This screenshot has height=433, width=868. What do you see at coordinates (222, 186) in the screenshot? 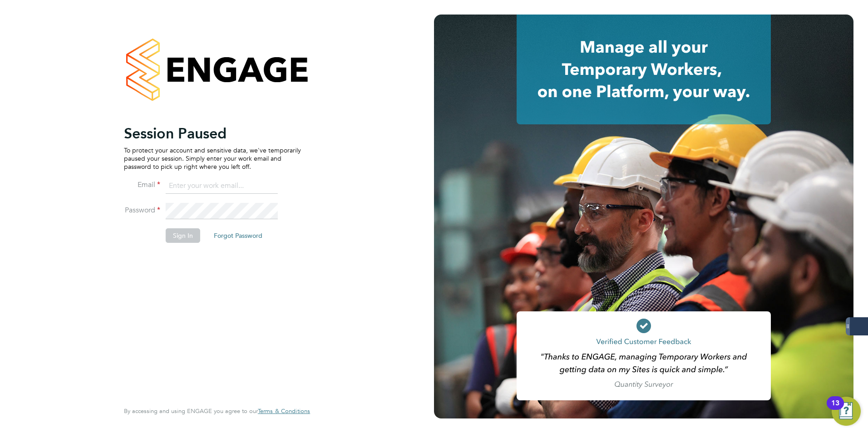
I see `input: Enter your work email...` at bounding box center [222, 186].